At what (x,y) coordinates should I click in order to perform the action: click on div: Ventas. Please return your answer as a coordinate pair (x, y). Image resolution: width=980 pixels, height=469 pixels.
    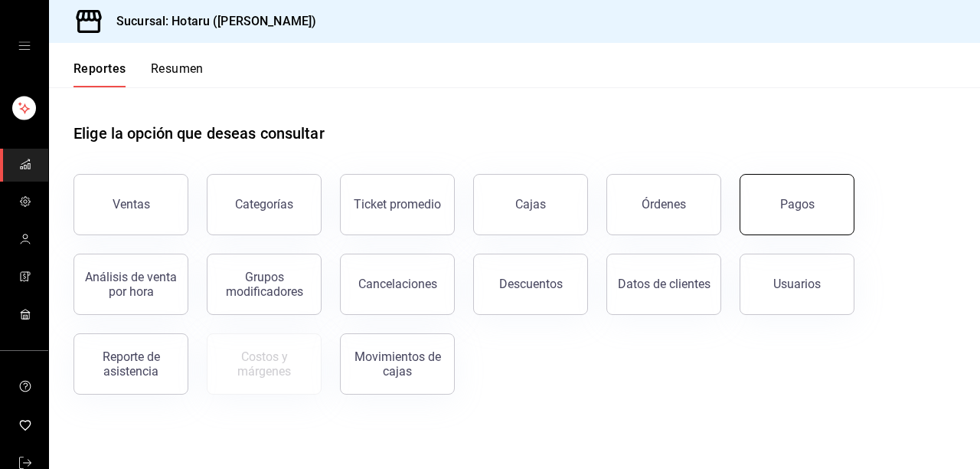
    Looking at the image, I should click on (131, 204).